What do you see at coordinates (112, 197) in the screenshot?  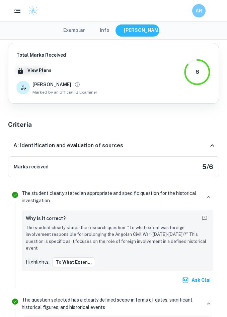 I see `p: The student clearly stated an appropriate and specific question for the historical investigation` at bounding box center [112, 197].